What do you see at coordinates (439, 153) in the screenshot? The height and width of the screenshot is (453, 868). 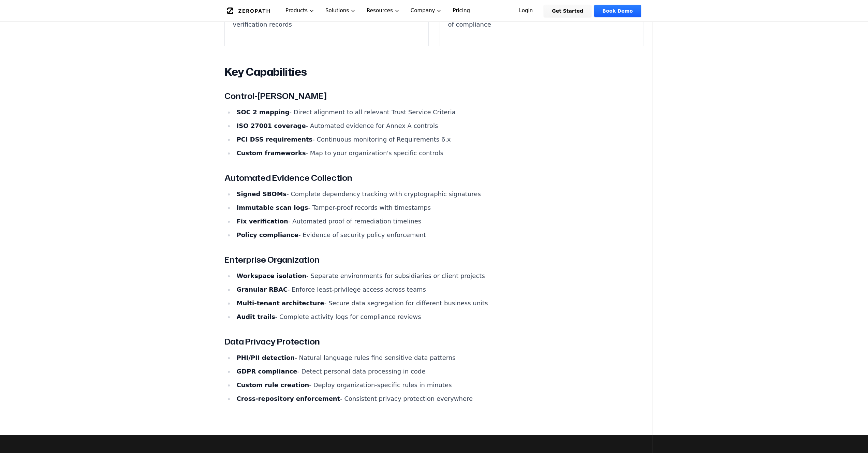 I see `li: - Map to your organization's specific controls` at bounding box center [439, 153].